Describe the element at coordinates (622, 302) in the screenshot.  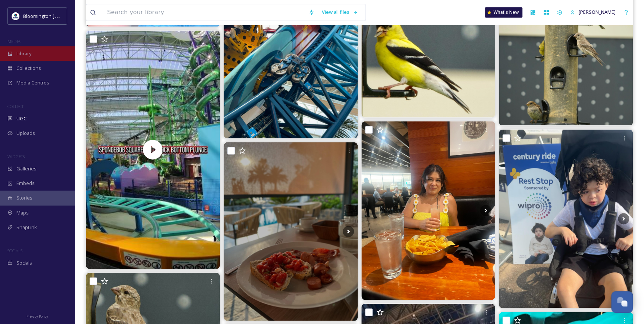
I see `button: Open Chat` at that location.